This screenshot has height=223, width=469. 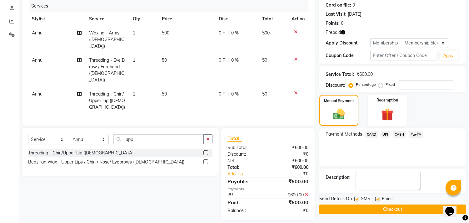 What do you see at coordinates (339, 114) in the screenshot?
I see `img: _cash.svg` at bounding box center [339, 114].